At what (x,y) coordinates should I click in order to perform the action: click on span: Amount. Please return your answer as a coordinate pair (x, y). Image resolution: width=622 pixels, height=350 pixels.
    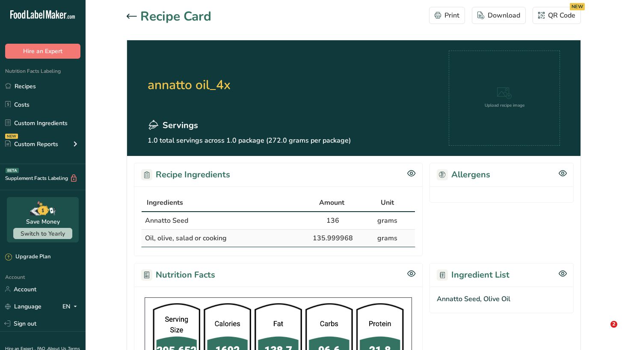
    Looking at the image, I should click on (332, 202).